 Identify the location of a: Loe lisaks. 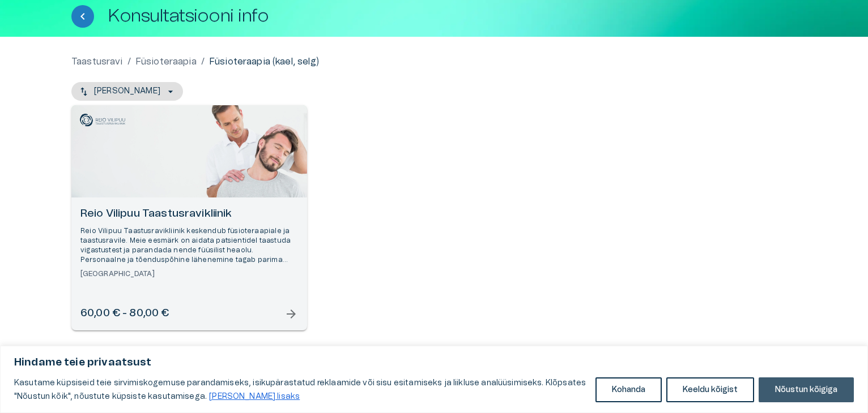
(255, 396).